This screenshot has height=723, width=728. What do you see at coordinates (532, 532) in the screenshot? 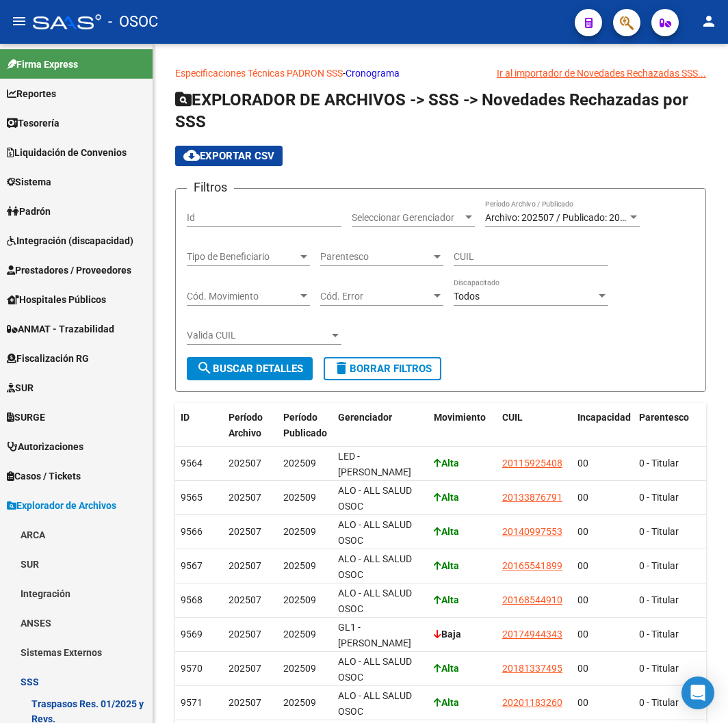
I see `span: 20140997553` at bounding box center [532, 532].